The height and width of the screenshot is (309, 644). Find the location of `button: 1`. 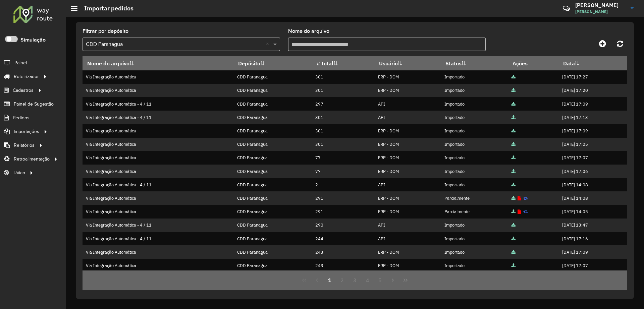

button: 1 is located at coordinates (330, 280).